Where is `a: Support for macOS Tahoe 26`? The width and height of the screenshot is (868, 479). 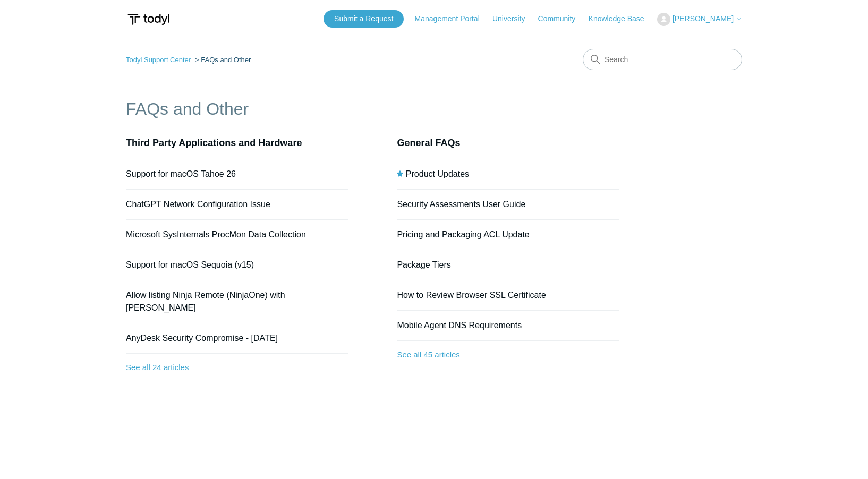
a: Support for macOS Tahoe 26 is located at coordinates (181, 174).